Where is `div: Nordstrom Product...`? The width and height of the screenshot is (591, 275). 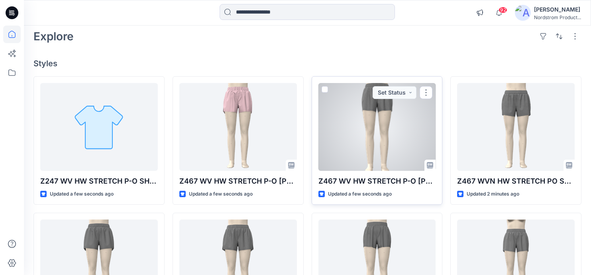 div: Nordstrom Product... is located at coordinates (558, 17).